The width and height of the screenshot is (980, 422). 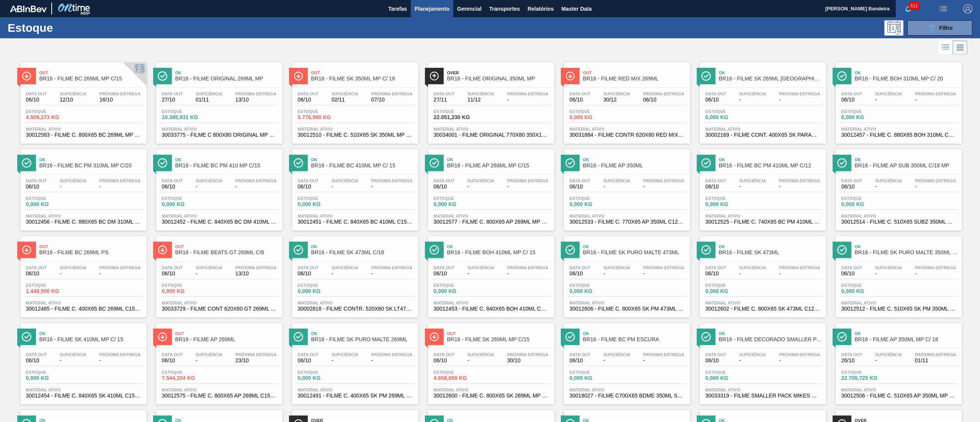 What do you see at coordinates (432, 9) in the screenshot?
I see `span: Planejamento` at bounding box center [432, 9].